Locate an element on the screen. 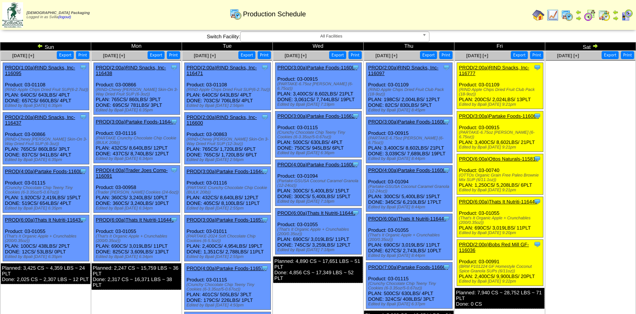  div: Planned: 7,940 CS ~ 28,752 LBS ~ 71 PLT Done: 0 CS is located at coordinates (499, 298).